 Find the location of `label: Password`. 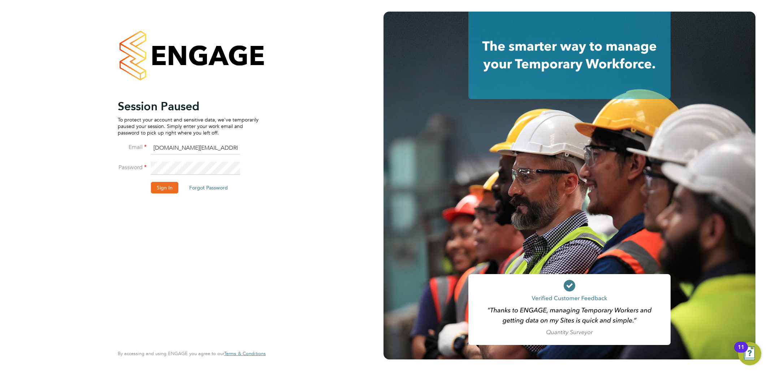

label: Password is located at coordinates (132, 167).